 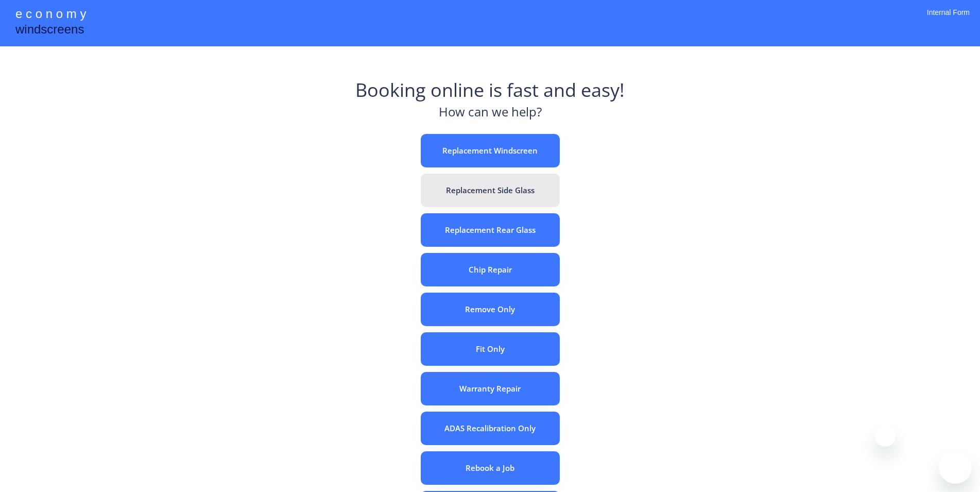 What do you see at coordinates (490, 388) in the screenshot?
I see `button: Warranty Repair` at bounding box center [490, 388].